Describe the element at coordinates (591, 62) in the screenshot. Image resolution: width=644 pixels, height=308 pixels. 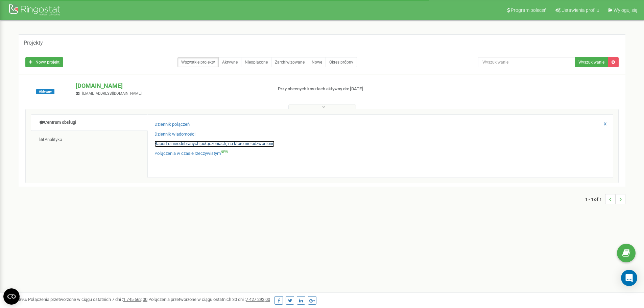
I see `button: Wyszukiwanie` at that location.